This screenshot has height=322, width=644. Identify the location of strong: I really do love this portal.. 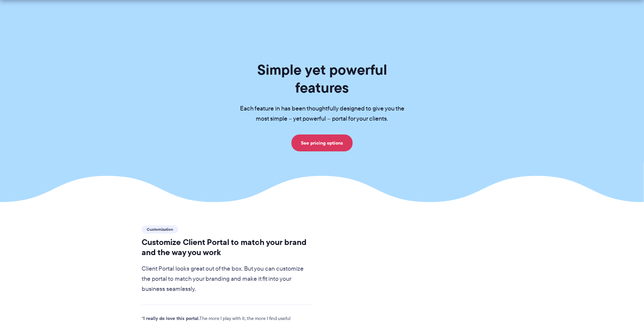
(171, 319).